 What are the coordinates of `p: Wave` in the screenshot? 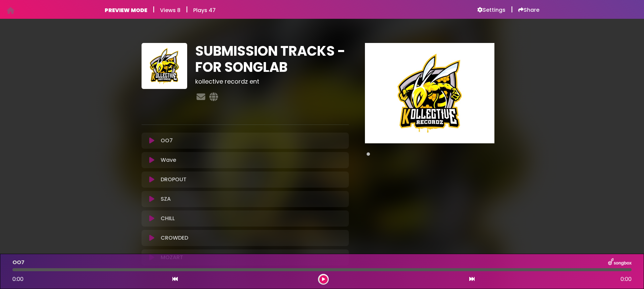 It's located at (168, 160).